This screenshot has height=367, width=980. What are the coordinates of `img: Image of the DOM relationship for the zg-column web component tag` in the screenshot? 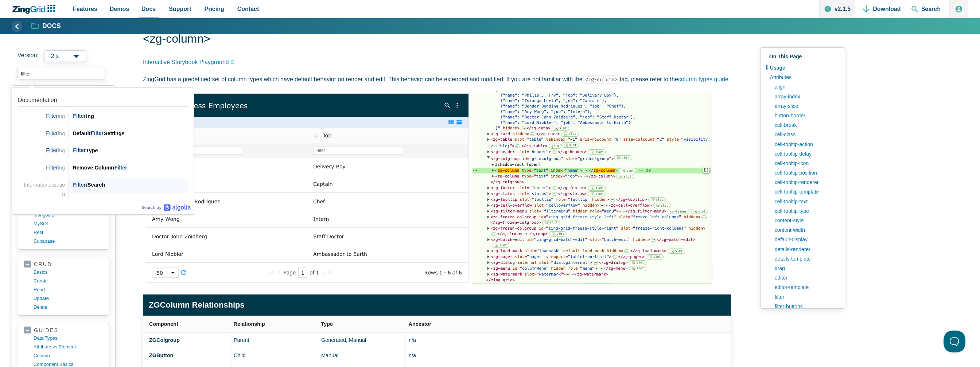 It's located at (428, 187).